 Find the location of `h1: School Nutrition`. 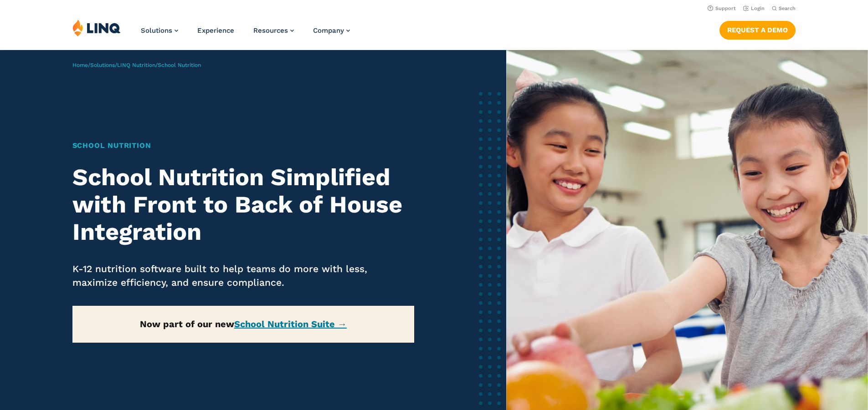

h1: School Nutrition is located at coordinates (243, 146).